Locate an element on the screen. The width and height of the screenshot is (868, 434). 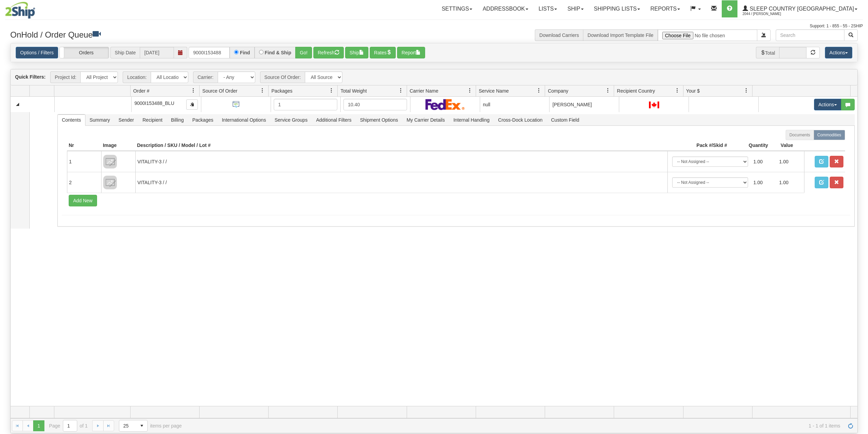
a: Reports is located at coordinates (665, 9).